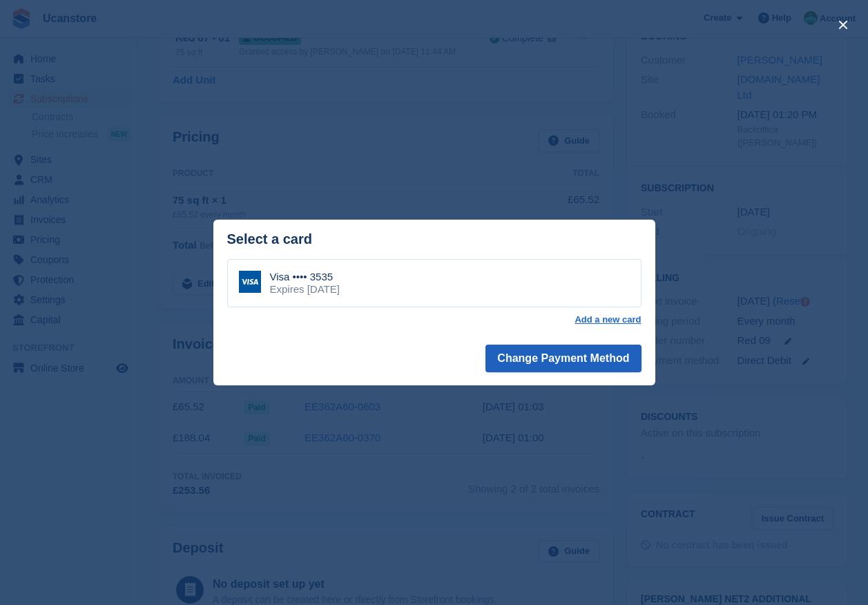 The height and width of the screenshot is (605, 868). I want to click on button: close, so click(843, 25).